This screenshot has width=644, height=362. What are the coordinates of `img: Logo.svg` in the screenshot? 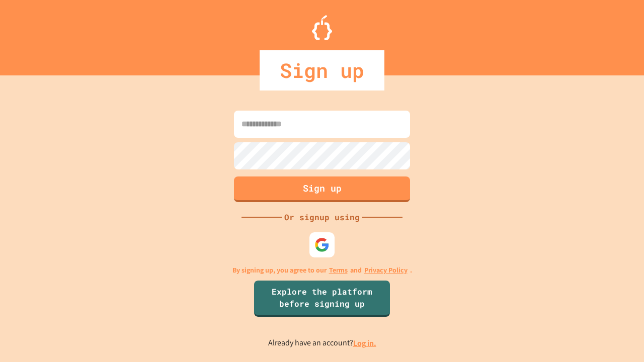 It's located at (322, 28).